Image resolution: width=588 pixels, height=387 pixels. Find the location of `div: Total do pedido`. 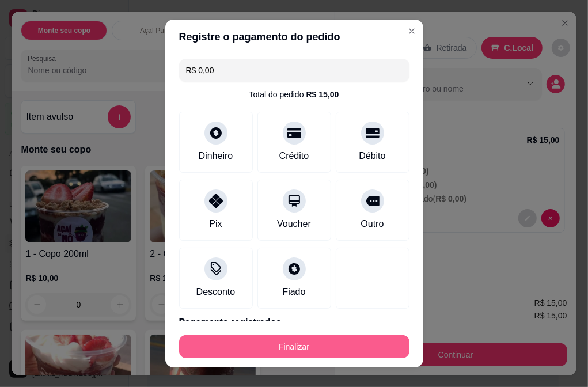

div: Total do pedido is located at coordinates (294, 95).